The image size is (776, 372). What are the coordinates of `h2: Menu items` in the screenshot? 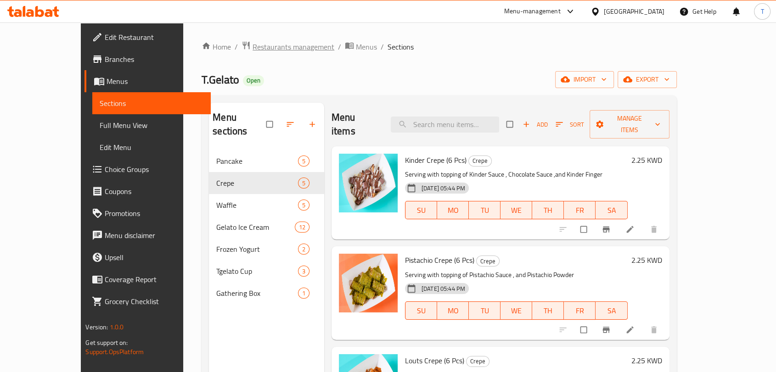 It's located at (356, 124).